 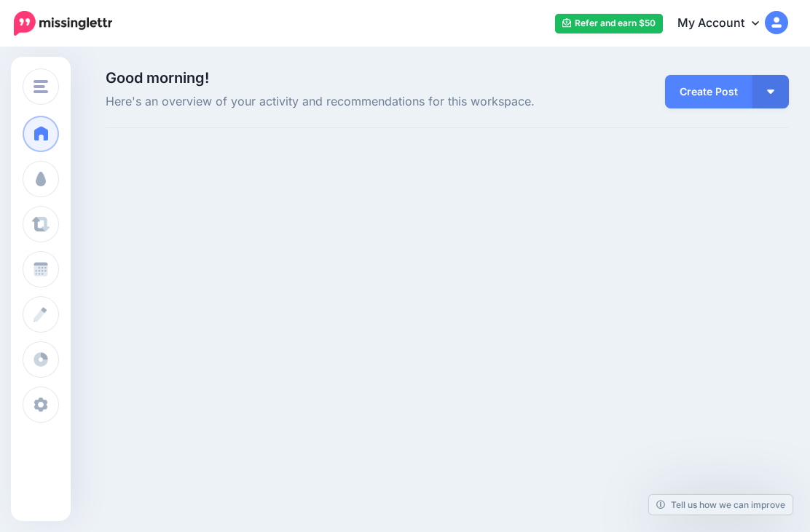 I want to click on a: Tell us how we can improve, so click(x=721, y=504).